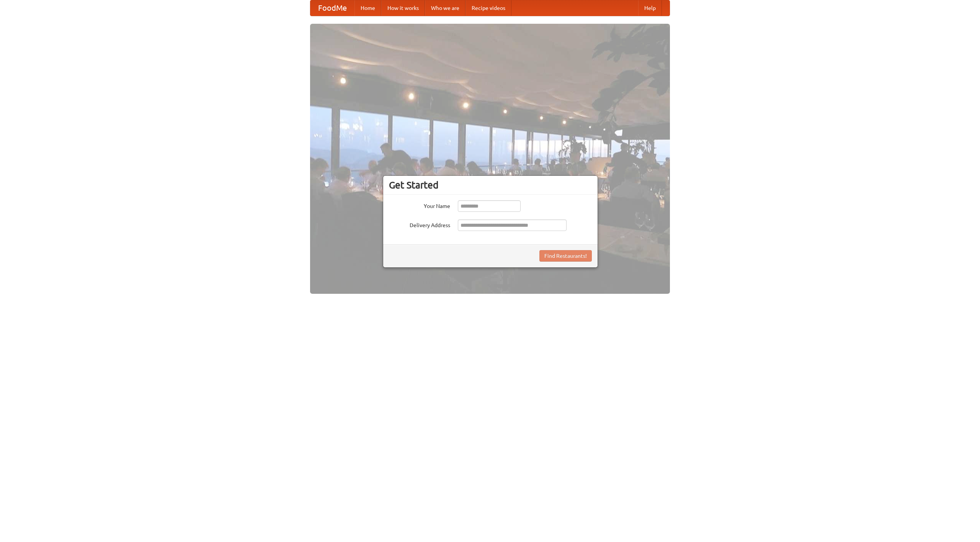  Describe the element at coordinates (403, 8) in the screenshot. I see `a: How it works` at that location.